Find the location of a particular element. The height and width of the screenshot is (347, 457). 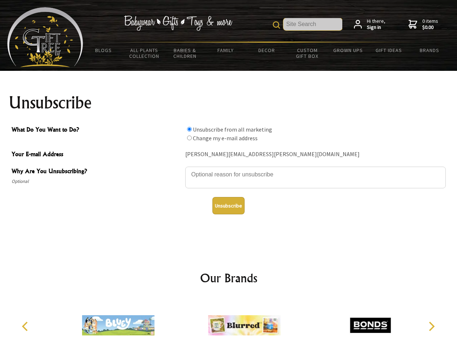

a: BLOGS is located at coordinates (103, 50).